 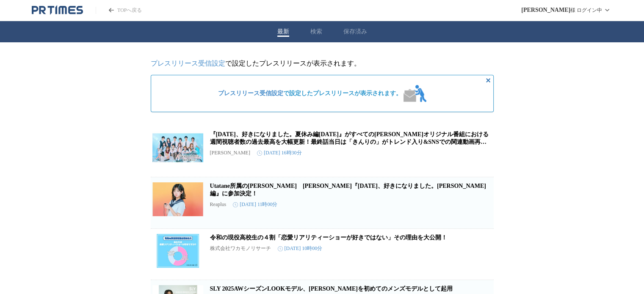 What do you see at coordinates (322, 63) in the screenshot?
I see `p: で設定したプレスリリースが表示されます。` at bounding box center [322, 63].